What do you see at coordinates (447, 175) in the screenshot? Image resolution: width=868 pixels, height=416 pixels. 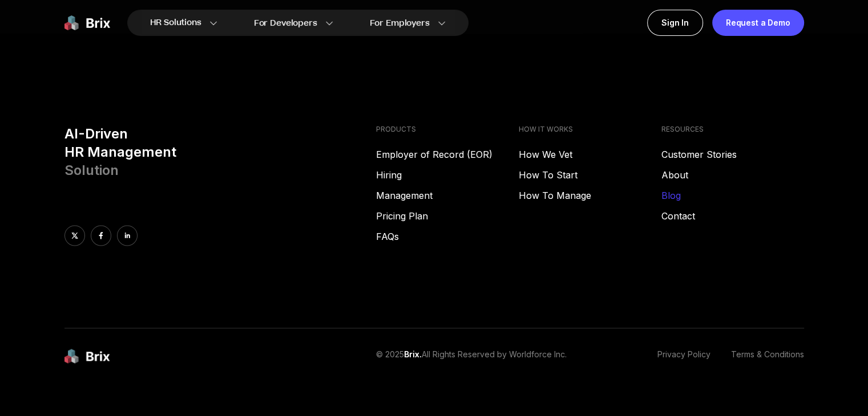 I see `a: Hiring` at bounding box center [447, 175].